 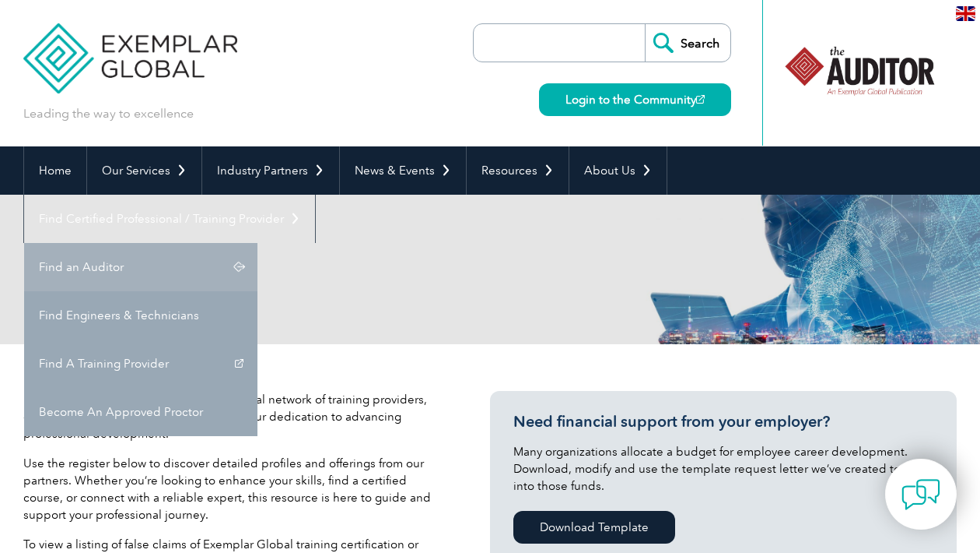 I want to click on h3: Need financial support from your employer?, so click(x=723, y=421).